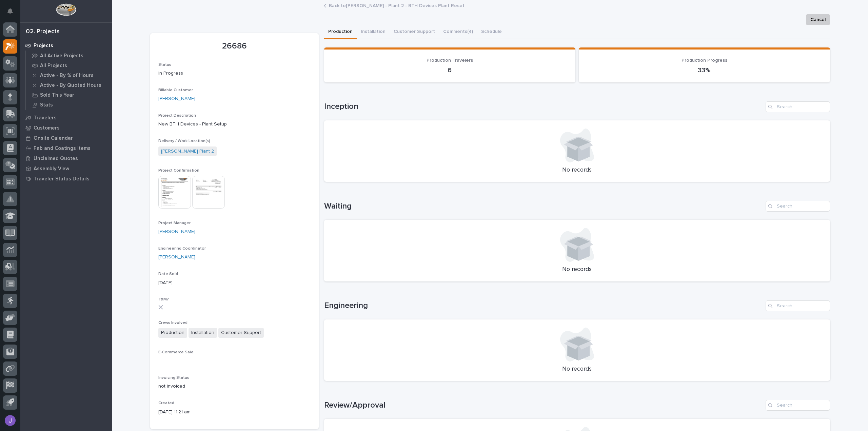  What do you see at coordinates (184, 141) in the screenshot?
I see `span: Delivery / Work Location(s)` at bounding box center [184, 141].